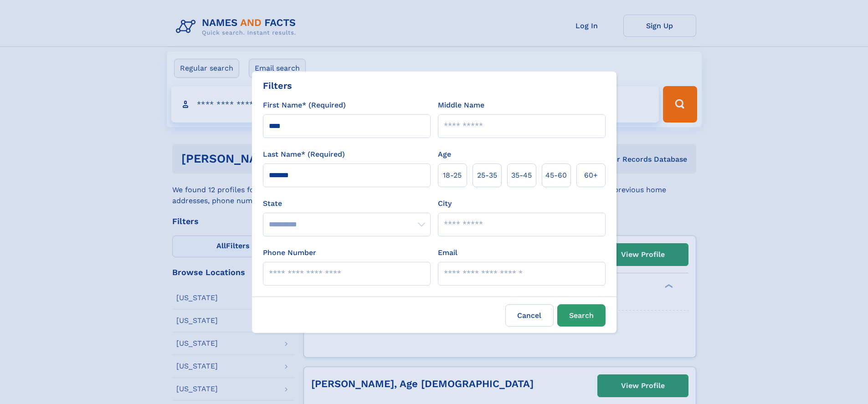 This screenshot has height=404, width=868. Describe the element at coordinates (521, 175) in the screenshot. I see `span: 35‑45` at that location.